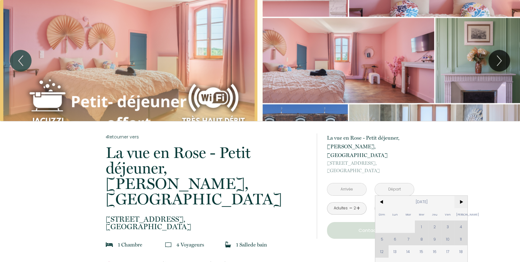  I want to click on p: 1 Chambre, so click(130, 245).